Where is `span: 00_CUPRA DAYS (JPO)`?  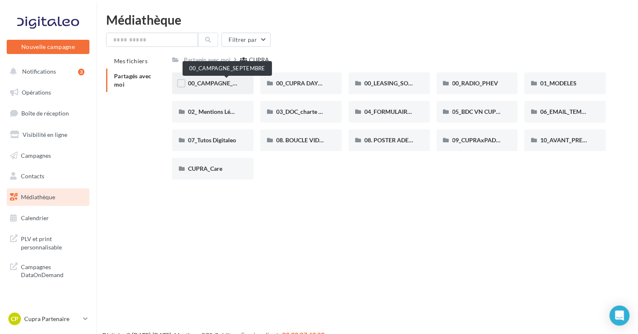 span: 00_CUPRA DAYS (JPO) is located at coordinates (306, 83).